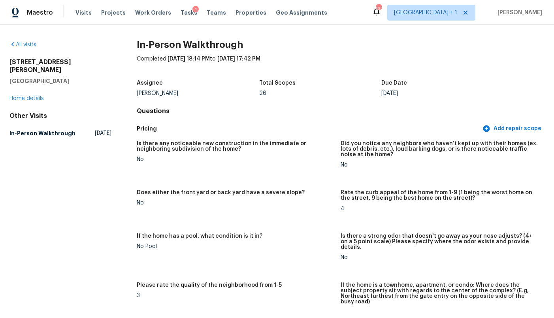  Describe the element at coordinates (150, 83) in the screenshot. I see `h5: Assignee` at that location.